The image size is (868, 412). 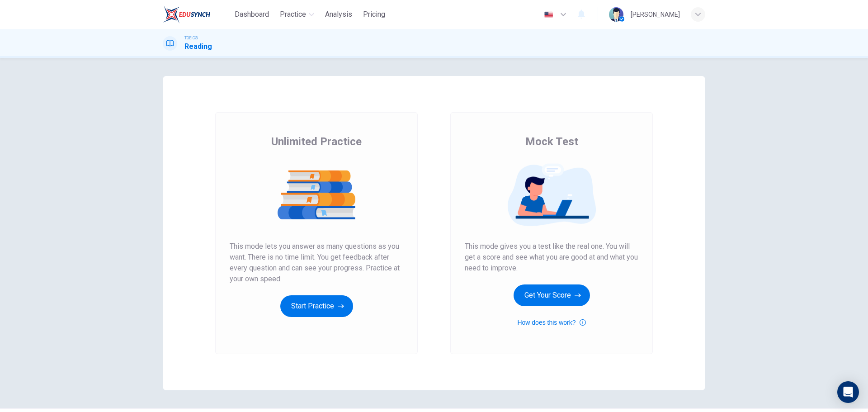 I want to click on img: Profile picture, so click(x=617, y=14).